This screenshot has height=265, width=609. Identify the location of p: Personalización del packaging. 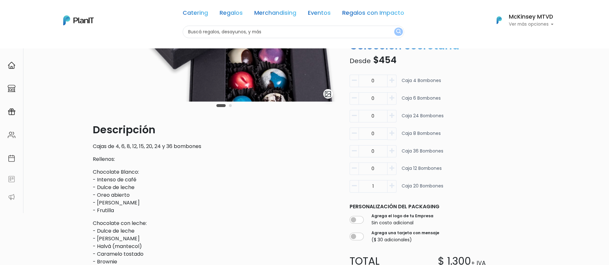
(417, 207).